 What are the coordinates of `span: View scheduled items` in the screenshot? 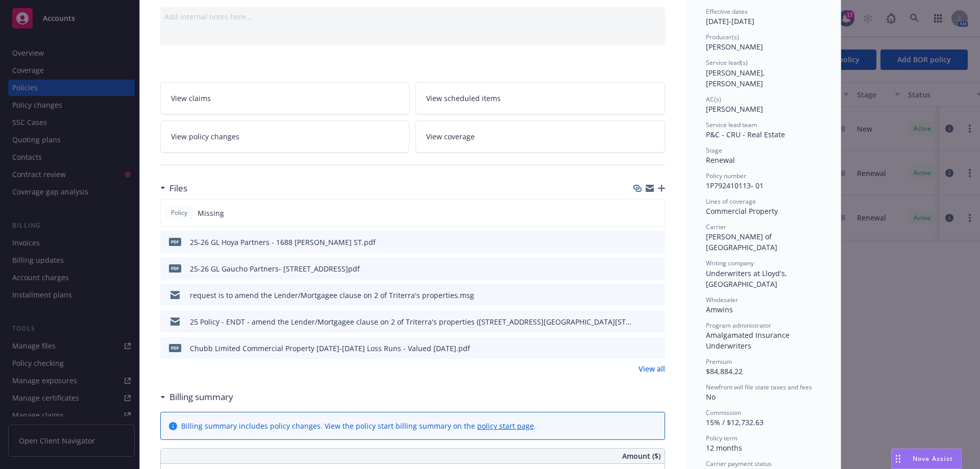 It's located at (463, 98).